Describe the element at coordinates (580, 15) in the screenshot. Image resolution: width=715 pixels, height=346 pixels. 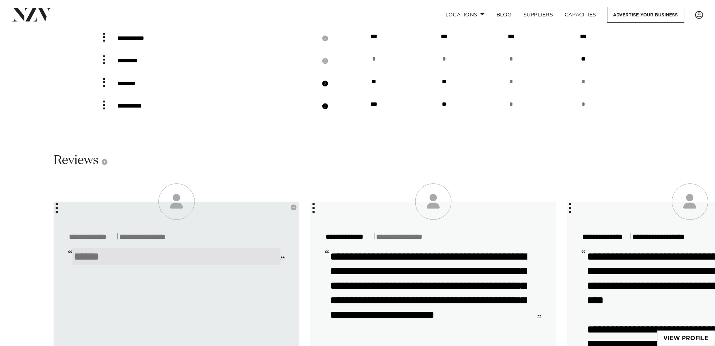
I see `a: Capacities` at that location.